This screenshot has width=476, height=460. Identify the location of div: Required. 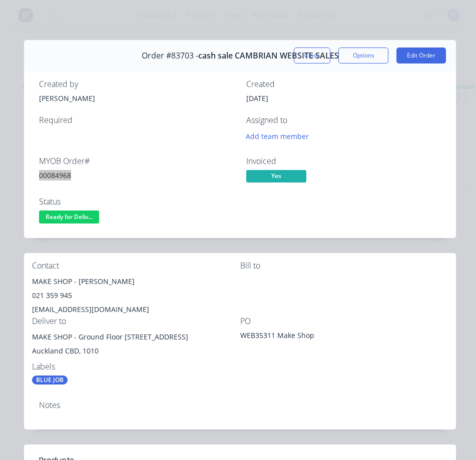
(136, 120).